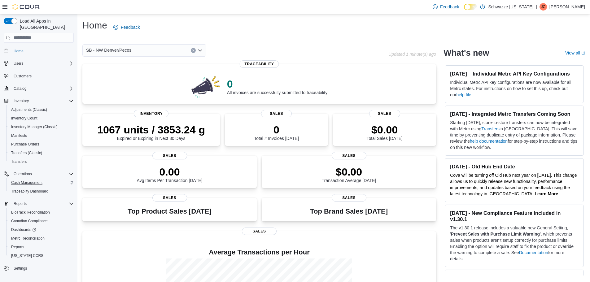  What do you see at coordinates (41, 136) in the screenshot?
I see `button: Manifests` at bounding box center [41, 136].